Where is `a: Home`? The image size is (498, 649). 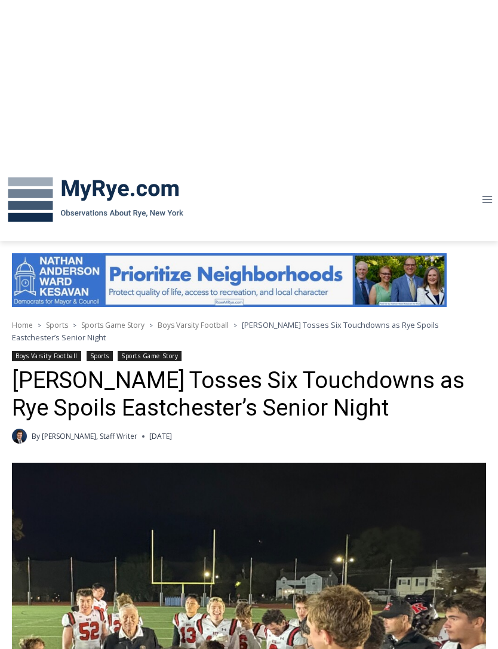
a: Home is located at coordinates (22, 325).